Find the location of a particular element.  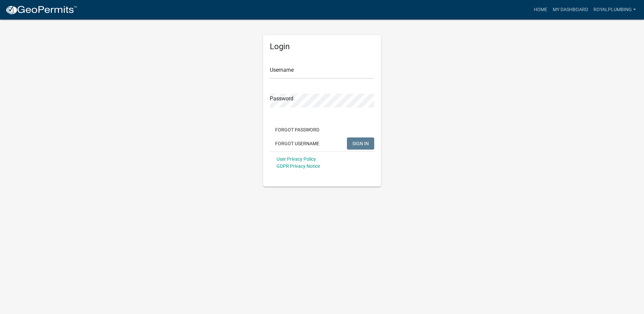

a: GDPR Privacy Notice is located at coordinates (298, 166).